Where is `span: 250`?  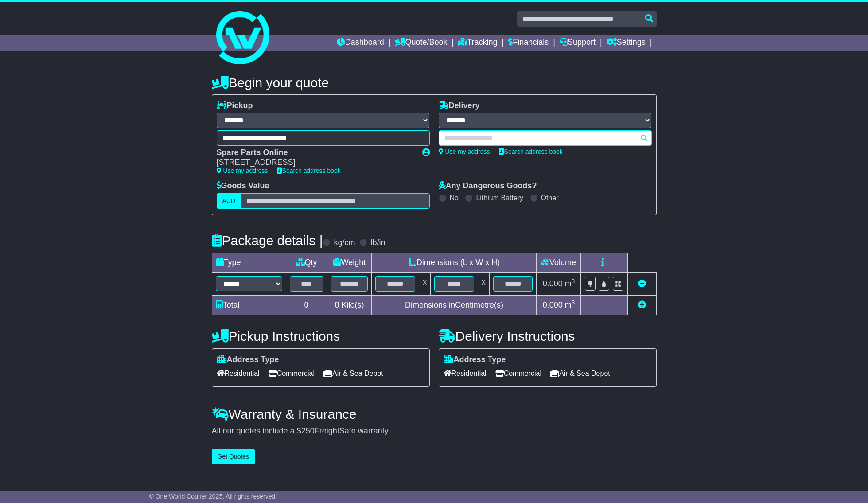 span: 250 is located at coordinates (308, 431).